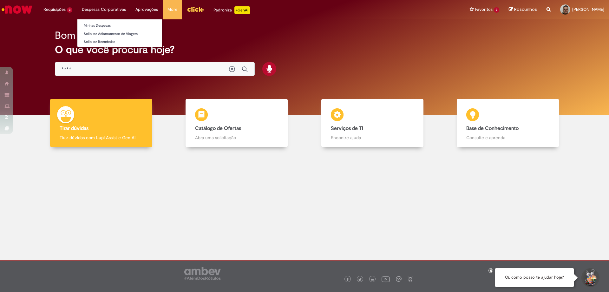 The height and width of the screenshot is (292, 609). Describe the element at coordinates (237, 137) in the screenshot. I see `p: Abra uma solicitação` at that location.